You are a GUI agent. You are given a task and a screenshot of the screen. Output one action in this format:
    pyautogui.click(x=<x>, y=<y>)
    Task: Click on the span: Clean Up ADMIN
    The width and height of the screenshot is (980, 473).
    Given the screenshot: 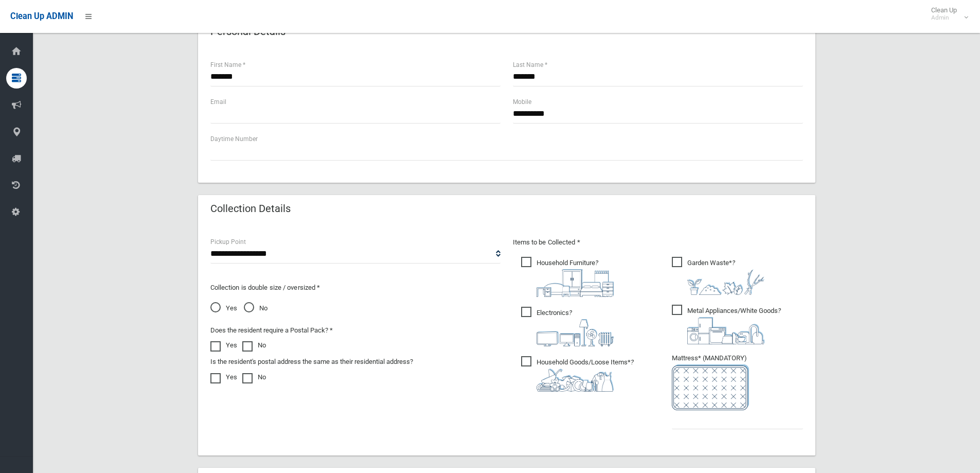 What is the action you would take?
    pyautogui.click(x=42, y=16)
    